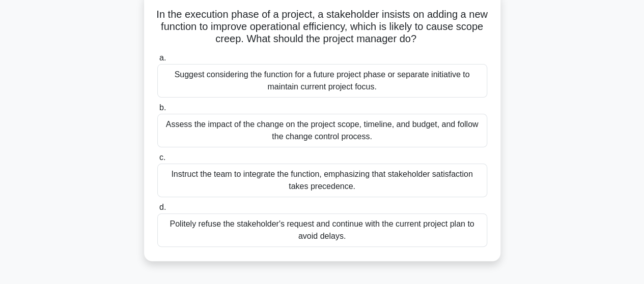 This screenshot has width=644, height=284. Describe the element at coordinates (162, 207) in the screenshot. I see `span: d.` at that location.